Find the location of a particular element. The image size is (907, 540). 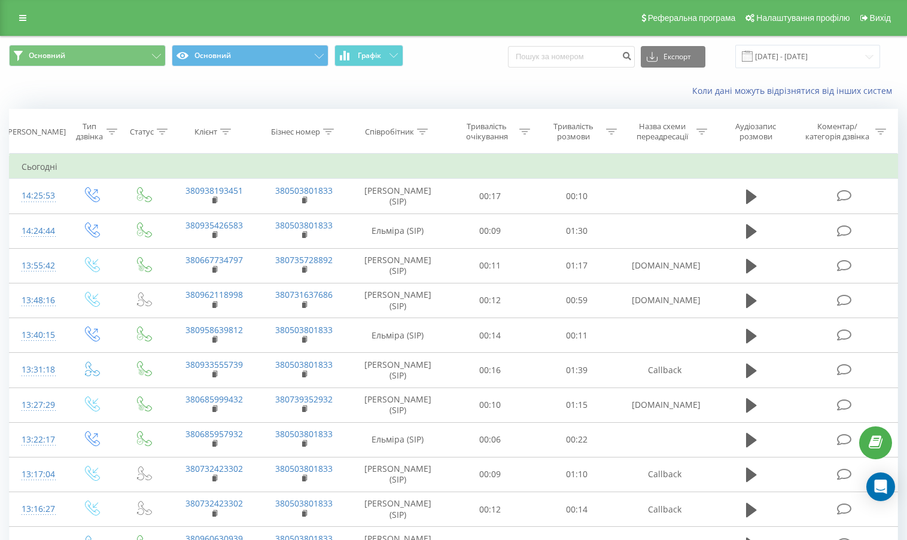

a: 380958639812 is located at coordinates (214, 330).